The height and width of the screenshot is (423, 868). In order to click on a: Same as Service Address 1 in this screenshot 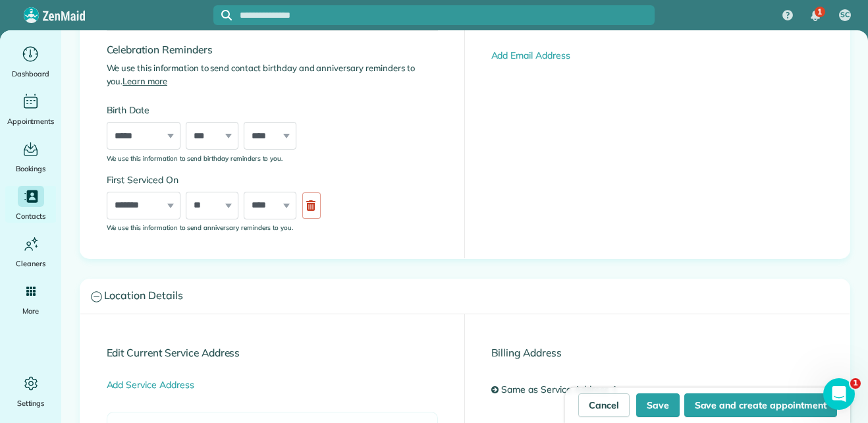, I will do `click(562, 390)`.